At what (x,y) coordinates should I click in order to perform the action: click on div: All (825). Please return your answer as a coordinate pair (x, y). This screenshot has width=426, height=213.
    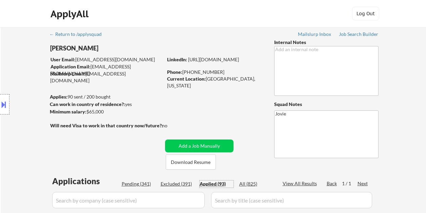
    Looking at the image, I should click on (256, 184).